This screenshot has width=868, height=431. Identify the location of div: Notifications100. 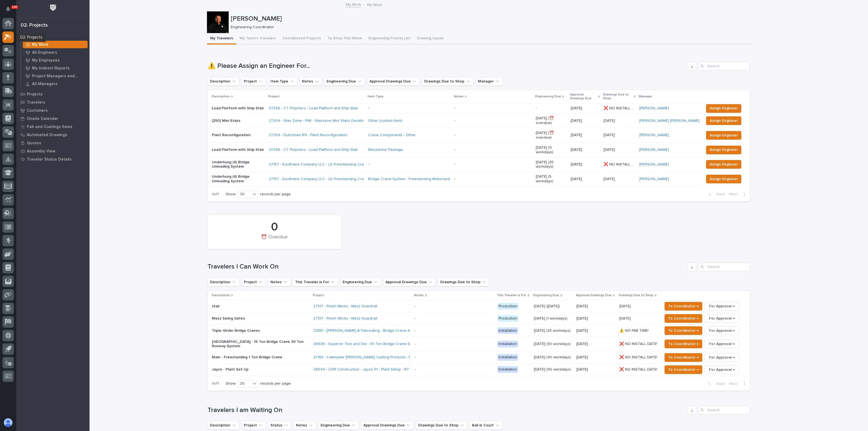
(11, 11).